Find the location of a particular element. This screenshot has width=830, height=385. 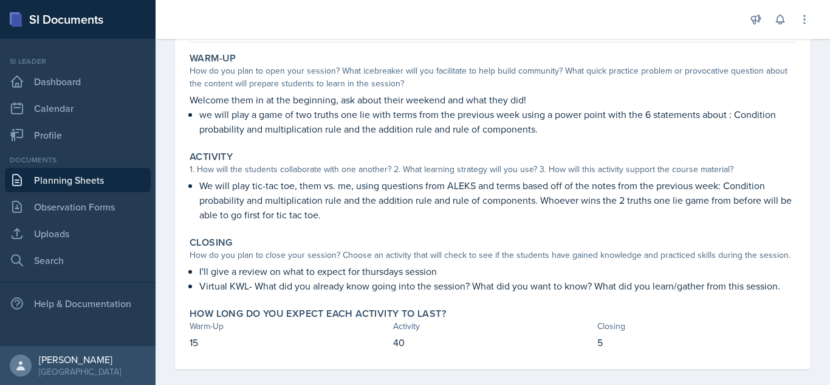

div: How do you plan to close your session? Choose an activity that will check to see if the students ... is located at coordinates (493, 255).